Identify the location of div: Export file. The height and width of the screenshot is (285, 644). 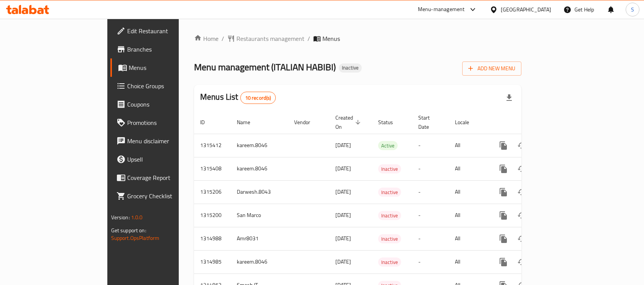
(509, 98).